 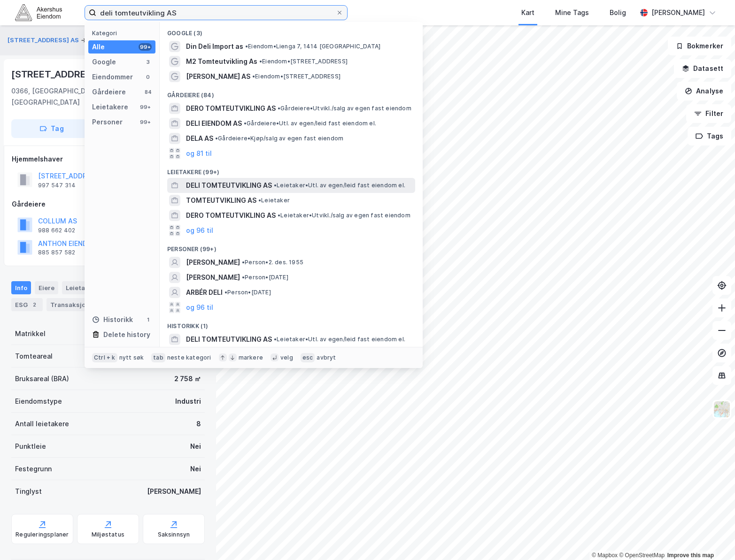 What do you see at coordinates (148, 62) in the screenshot?
I see `div: 3` at bounding box center [148, 62].